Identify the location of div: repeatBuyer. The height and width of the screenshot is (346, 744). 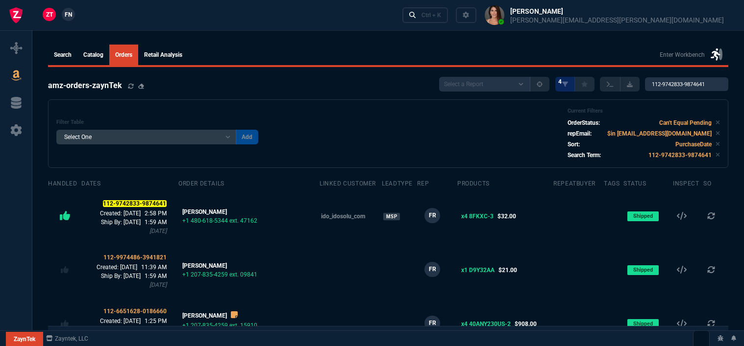
(574, 184).